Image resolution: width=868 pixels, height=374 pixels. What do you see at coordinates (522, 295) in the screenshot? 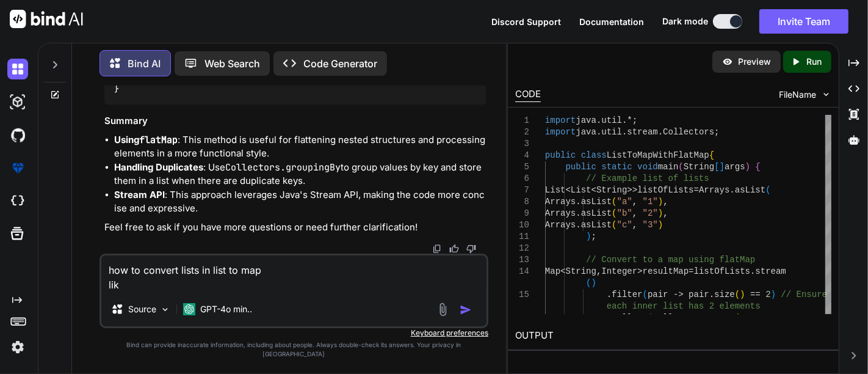
I see `div: 15` at bounding box center [522, 295].